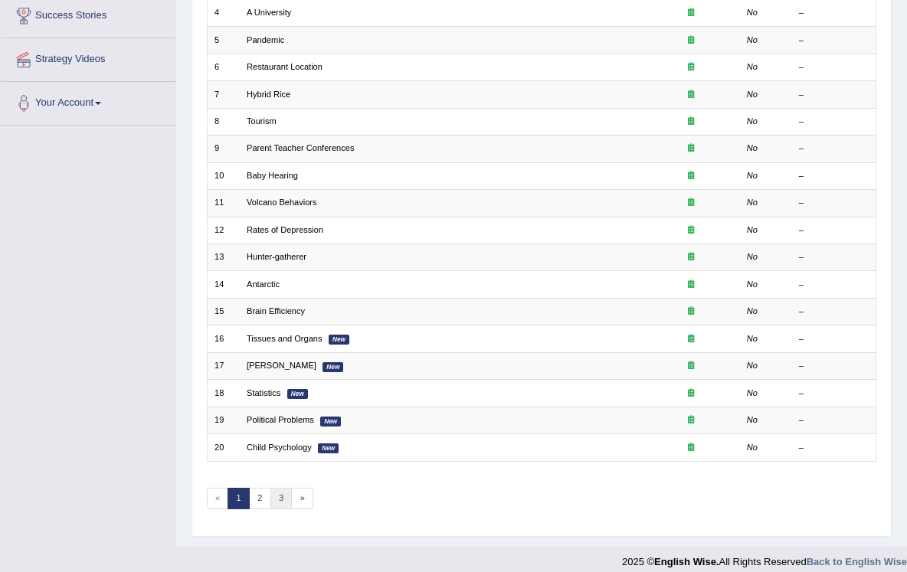 This screenshot has height=572, width=907. Describe the element at coordinates (223, 40) in the screenshot. I see `td: 5` at that location.